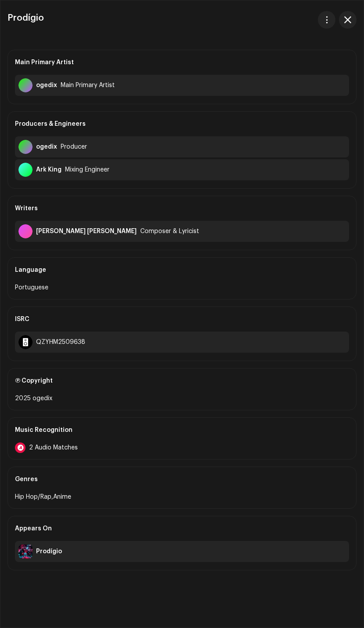  What do you see at coordinates (86, 231) in the screenshot?
I see `div: Jadson Da Silva Santos` at bounding box center [86, 231].